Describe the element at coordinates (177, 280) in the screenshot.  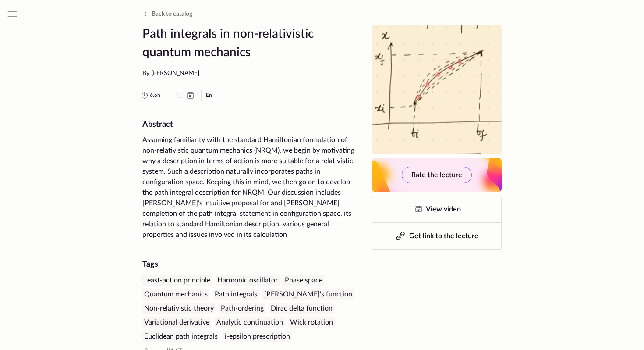
I see `div: Least-action principle` at that location.